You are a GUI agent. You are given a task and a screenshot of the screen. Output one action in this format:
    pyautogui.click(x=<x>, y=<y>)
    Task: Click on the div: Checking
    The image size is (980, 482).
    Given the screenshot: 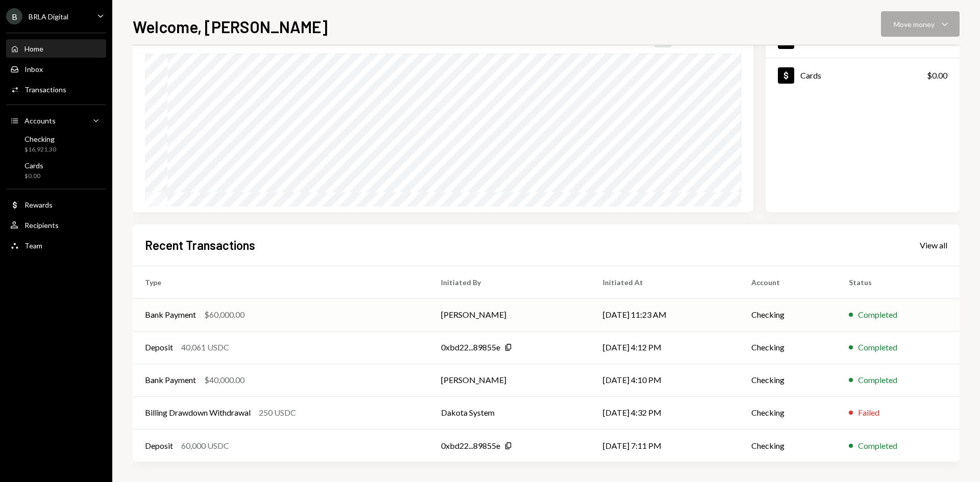 What is the action you would take?
    pyautogui.click(x=40, y=139)
    